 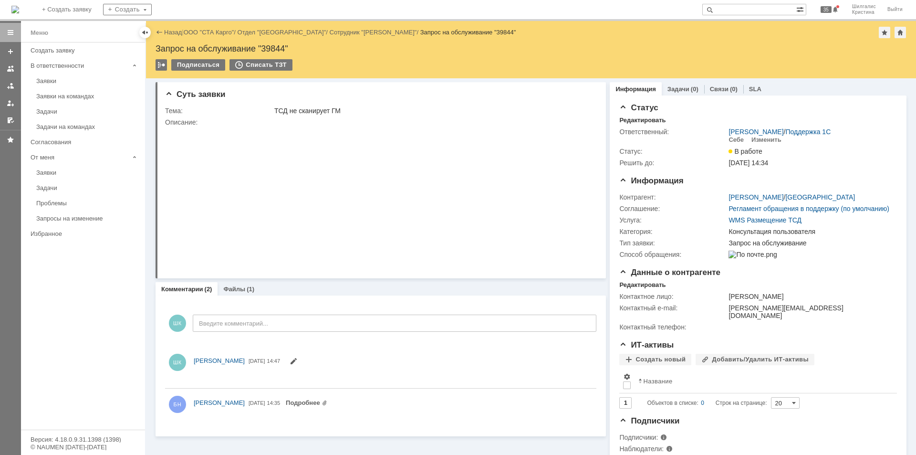 I want to click on div: (2), so click(x=208, y=289).